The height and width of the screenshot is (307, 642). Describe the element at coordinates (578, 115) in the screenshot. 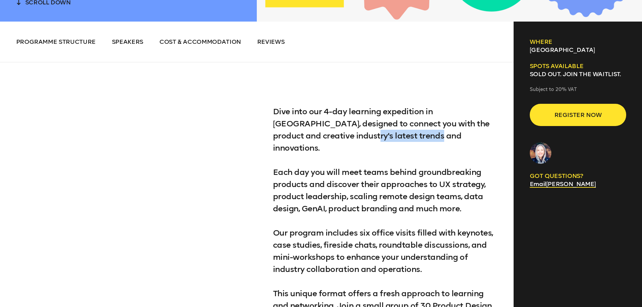

I see `span: Register now` at that location.